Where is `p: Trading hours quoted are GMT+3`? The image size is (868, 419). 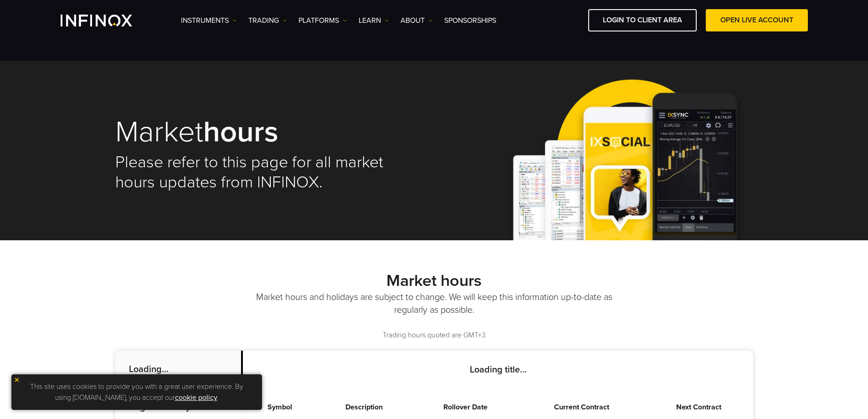
p: Trading hours quoted are GMT+3 is located at coordinates (434, 335).